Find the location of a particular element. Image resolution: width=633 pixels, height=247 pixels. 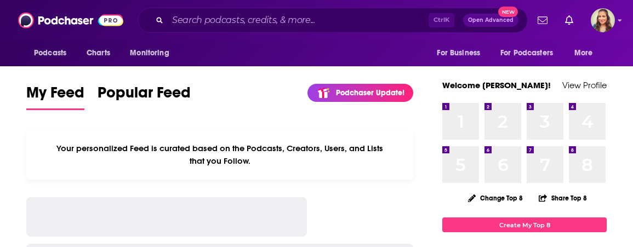

button: Show profile menu is located at coordinates (602, 20).